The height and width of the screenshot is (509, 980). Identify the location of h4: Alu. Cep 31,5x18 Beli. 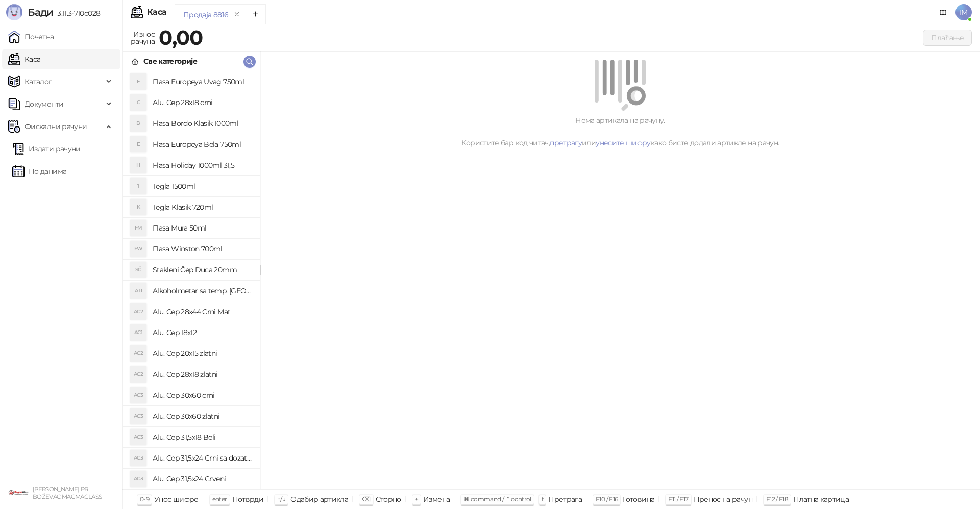
(202, 438).